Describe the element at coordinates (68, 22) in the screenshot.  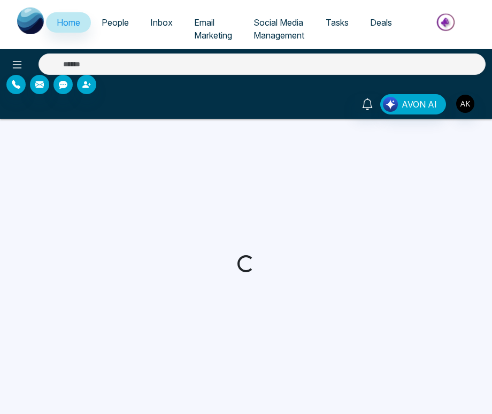
I see `span: Home` at that location.